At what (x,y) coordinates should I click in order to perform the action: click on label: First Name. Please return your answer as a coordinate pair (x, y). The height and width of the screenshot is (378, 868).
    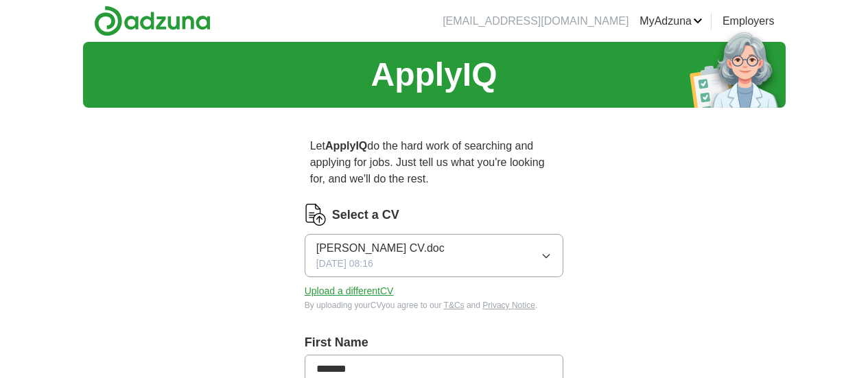
    Looking at the image, I should click on (434, 342).